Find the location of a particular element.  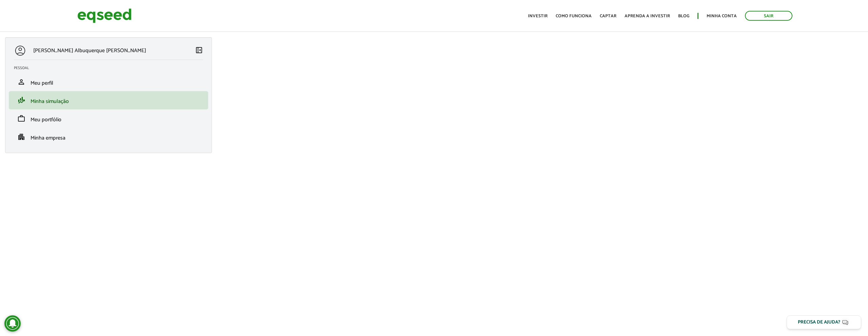

a: personMeu perfil is located at coordinates (109, 82).